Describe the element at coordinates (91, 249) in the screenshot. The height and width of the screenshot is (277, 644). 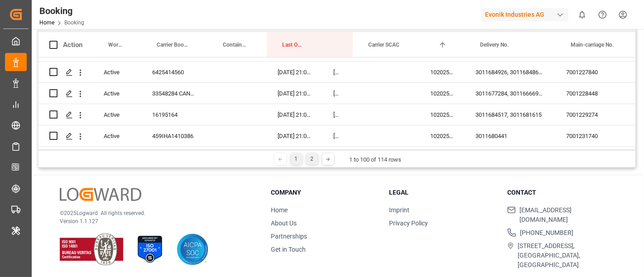
I see `img: ISO 9001 & ISO 14001 Certification` at that location.